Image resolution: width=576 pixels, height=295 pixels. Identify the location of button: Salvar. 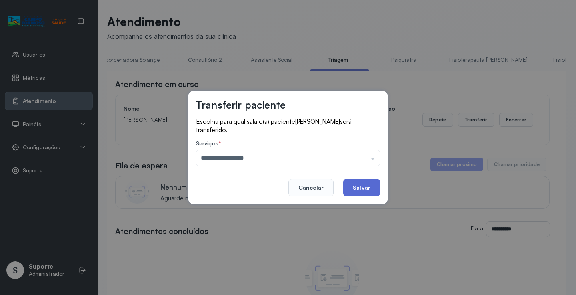
(361, 188).